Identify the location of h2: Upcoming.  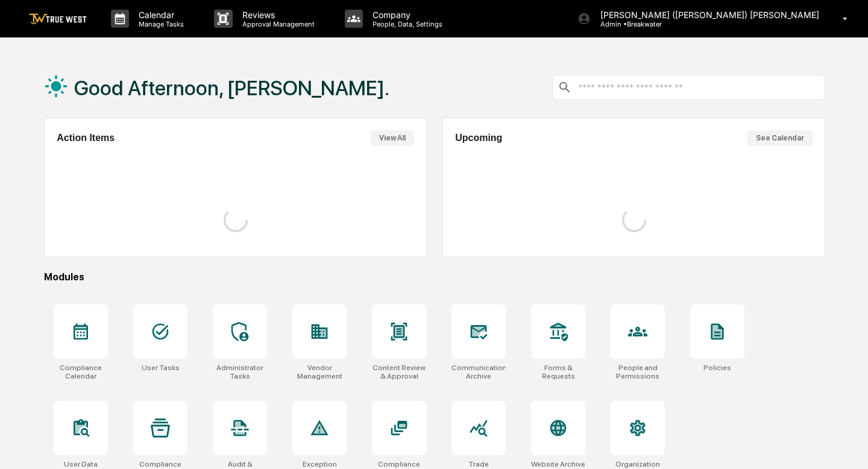
(479, 138).